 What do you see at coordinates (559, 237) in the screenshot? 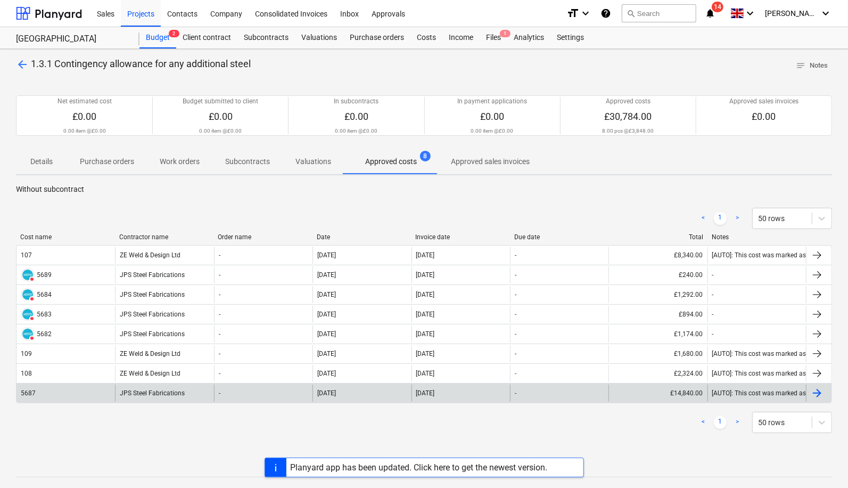
I see `div: Due date` at bounding box center [559, 237].